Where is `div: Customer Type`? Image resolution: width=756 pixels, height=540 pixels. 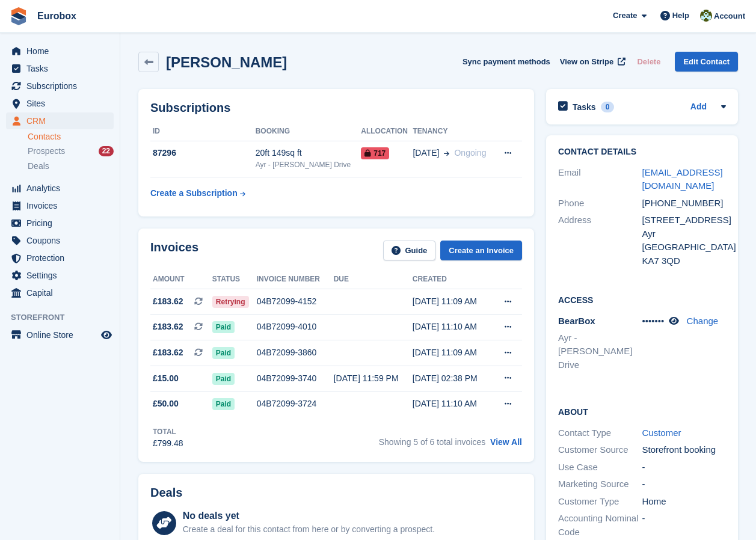 div: Customer Type is located at coordinates (601, 502).